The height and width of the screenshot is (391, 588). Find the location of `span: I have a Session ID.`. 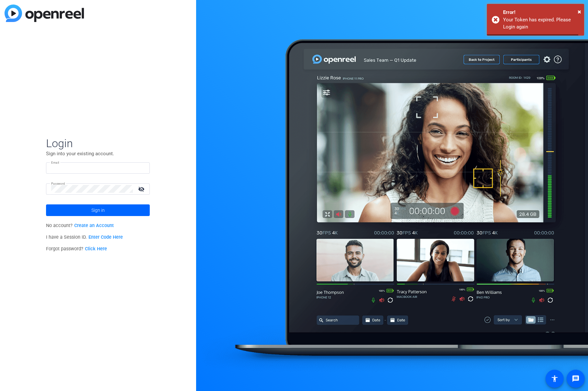

span: I have a Session ID. is located at coordinates (84, 237).